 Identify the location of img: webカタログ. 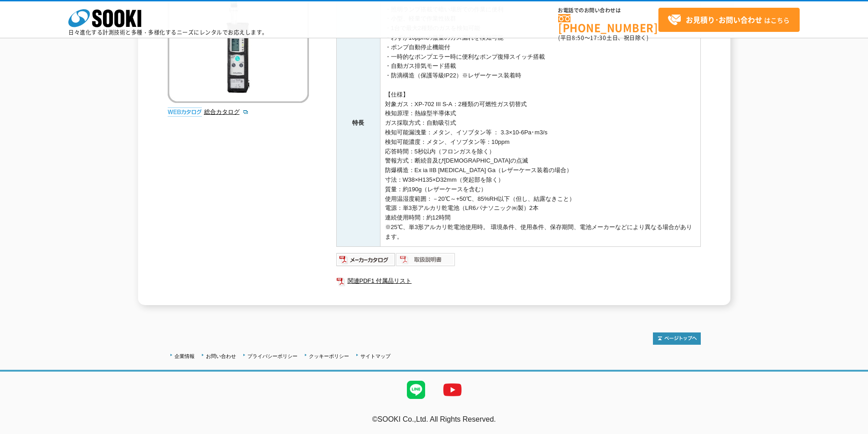
(184, 112).